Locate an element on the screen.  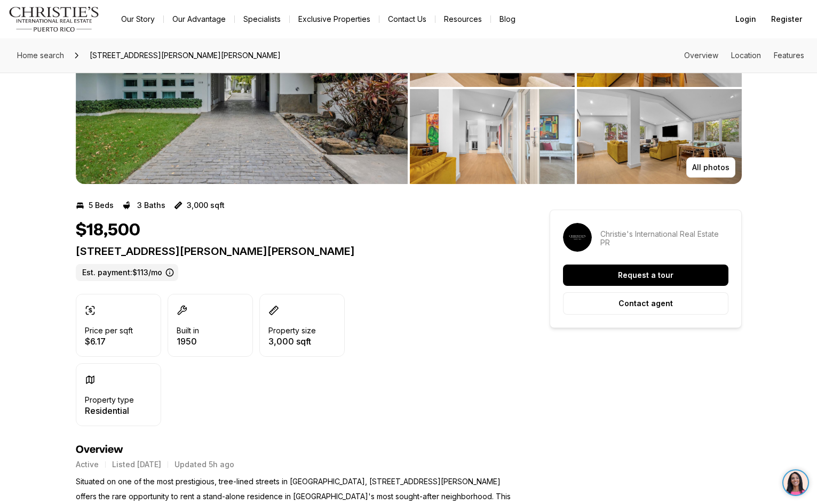
a: Resources is located at coordinates (463, 19).